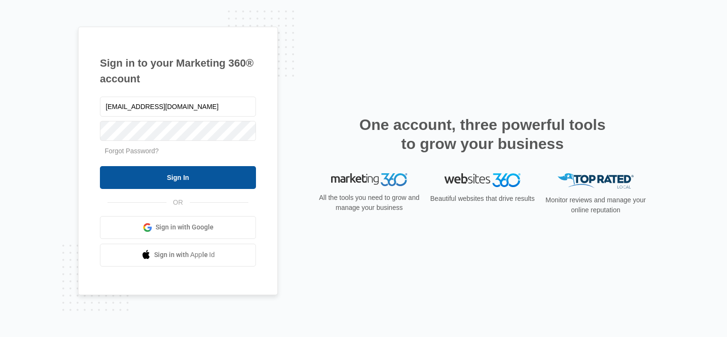 This screenshot has width=727, height=337. What do you see at coordinates (185, 255) in the screenshot?
I see `span: Sign in with Apple Id` at bounding box center [185, 255].